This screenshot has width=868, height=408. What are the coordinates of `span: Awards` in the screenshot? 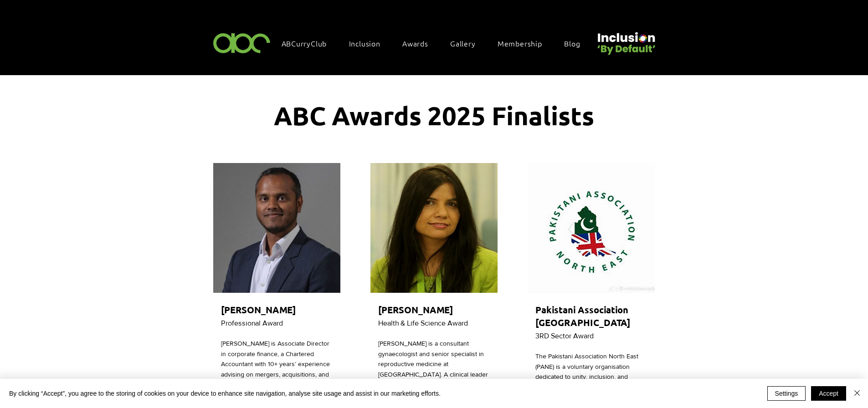 It's located at (415, 43).